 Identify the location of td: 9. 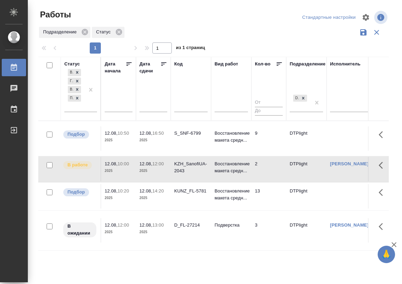
(269, 138).